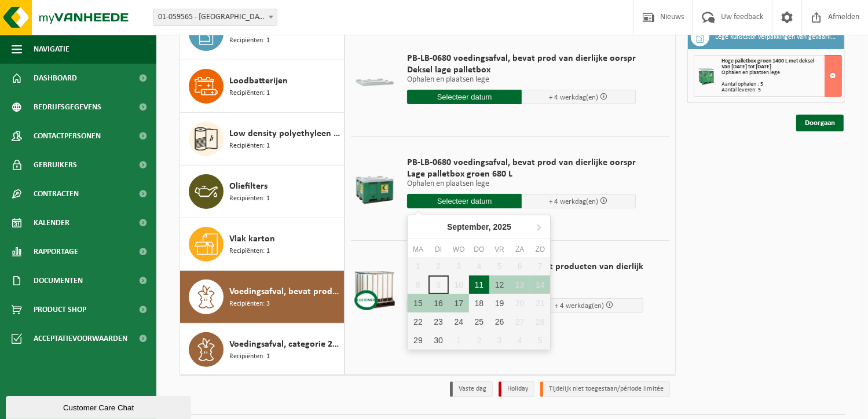 This screenshot has width=868, height=419. Describe the element at coordinates (605, 389) in the screenshot. I see `li: Tijdelijk niet toegestaan/période limitée` at that location.